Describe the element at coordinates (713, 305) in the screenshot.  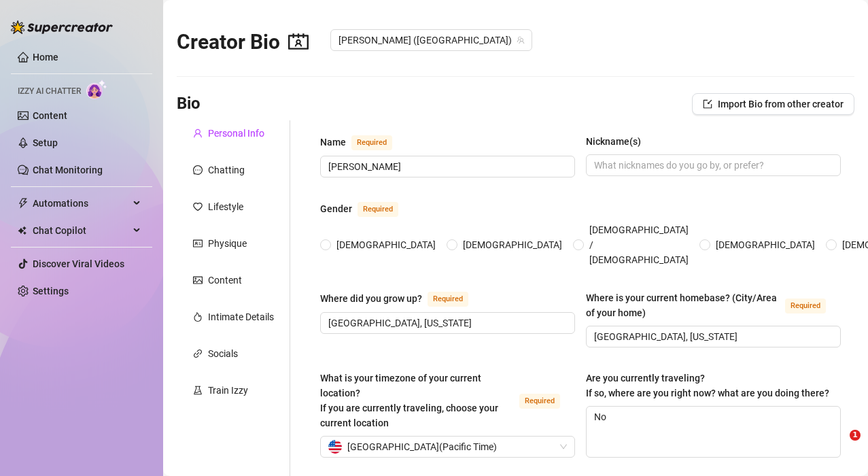
I see `label: Where is your current homebase? (City/Area of your home)` at that location.